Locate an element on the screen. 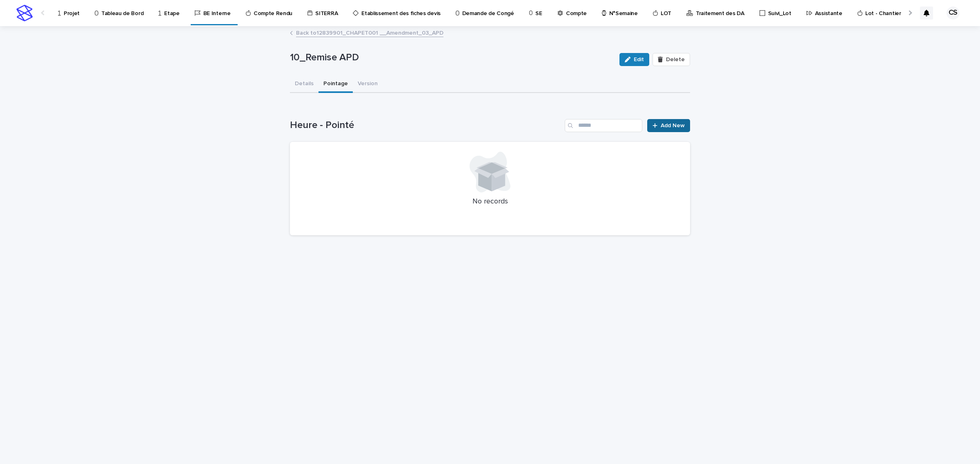 The width and height of the screenshot is (980, 464). div: CS is located at coordinates (953, 13).